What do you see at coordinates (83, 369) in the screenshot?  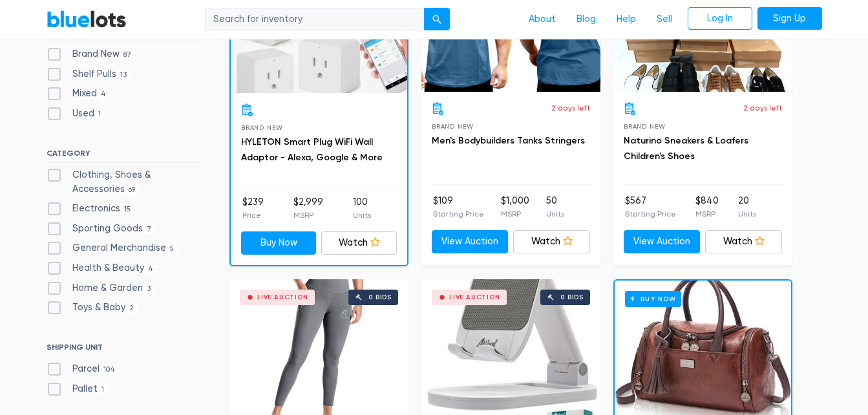 I see `label: Parcel` at bounding box center [83, 369].